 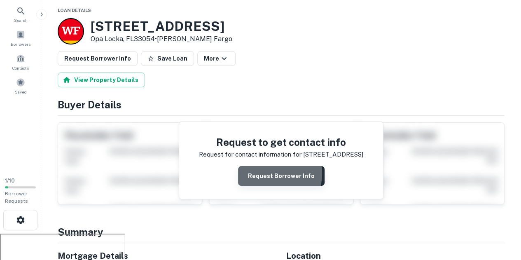 What do you see at coordinates (250, 154) in the screenshot?
I see `p: Request for contact information for` at bounding box center [250, 154].